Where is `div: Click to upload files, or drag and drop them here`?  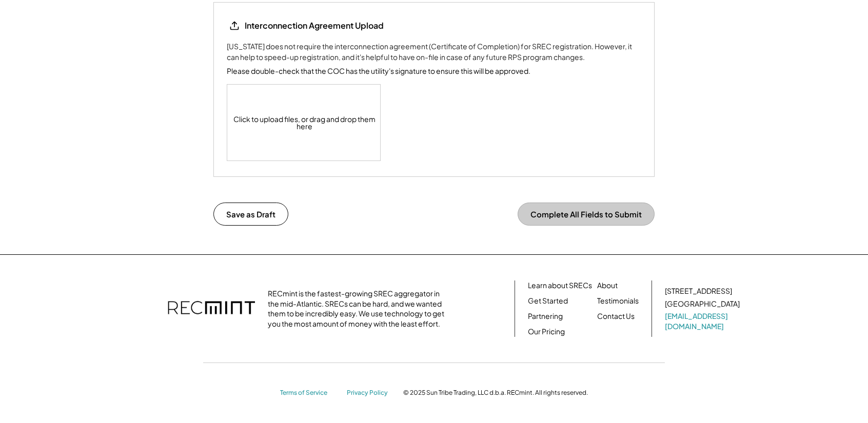 div: Click to upload files, or drag and drop them here is located at coordinates (304, 122).